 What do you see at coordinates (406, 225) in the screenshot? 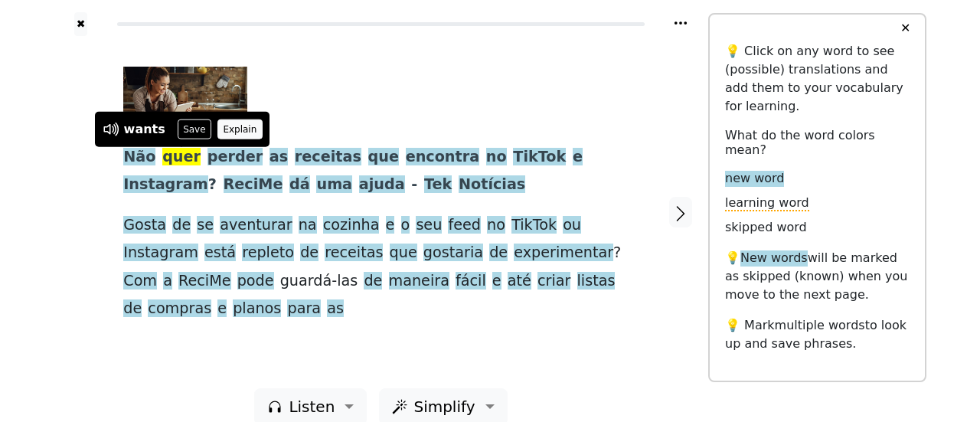
I see `span: o` at bounding box center [406, 225].